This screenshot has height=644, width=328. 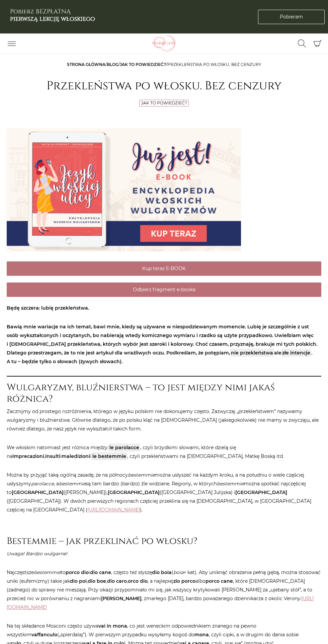 What do you see at coordinates (164, 419) in the screenshot?
I see `p: Zacznijmy od prostego rozróżnienia, którego w języku polskim nie dokonujemy często. Zazwyczaj „pr...` at bounding box center [164, 419].